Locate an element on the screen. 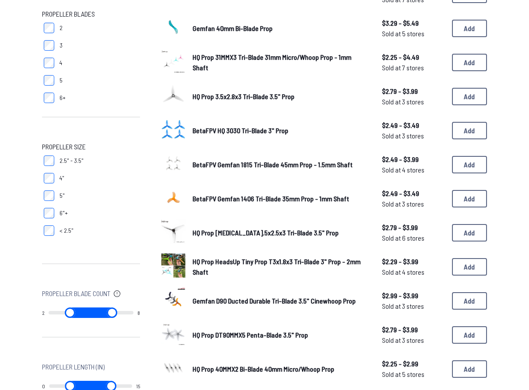 This screenshot has width=529, height=390. span: HQ Prop 3.5x2.8x3 Tri-Blade 3.5" Prop is located at coordinates (243, 96).